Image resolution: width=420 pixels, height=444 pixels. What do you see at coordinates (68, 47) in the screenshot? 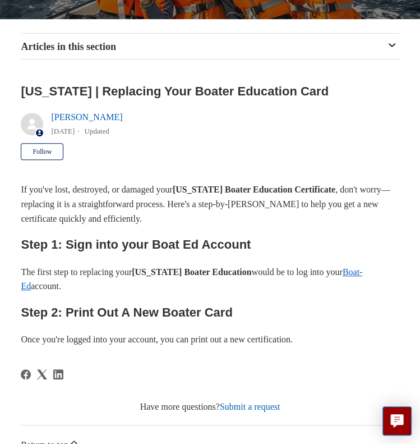
I see `span: Articles in this section` at bounding box center [68, 47].